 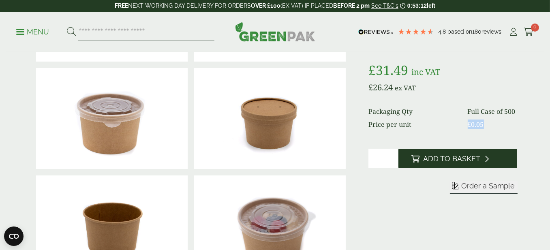 I want to click on a: 0, so click(x=528, y=32).